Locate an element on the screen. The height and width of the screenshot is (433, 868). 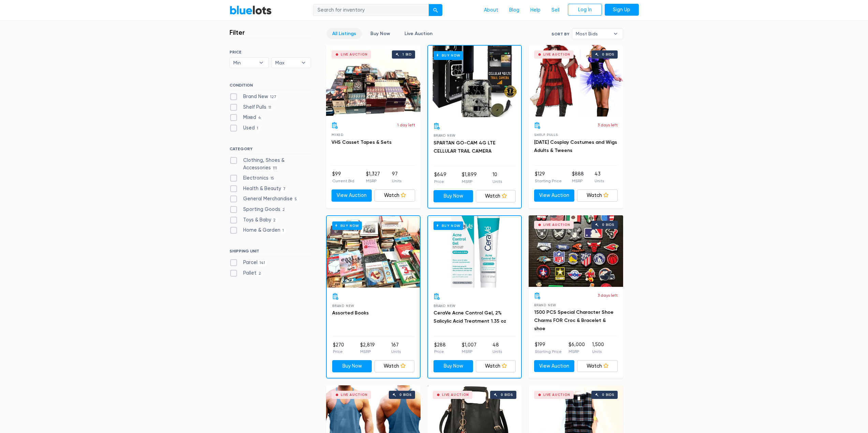
label: Electronics is located at coordinates (253, 178).